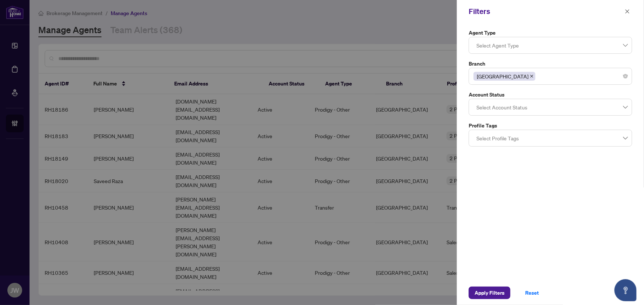  I want to click on label: Branch, so click(550, 64).